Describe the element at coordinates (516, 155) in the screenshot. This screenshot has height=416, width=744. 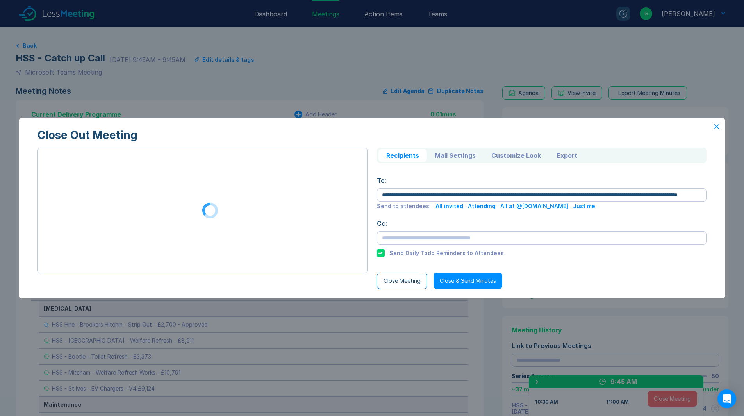
I see `button: Customize Look` at that location.